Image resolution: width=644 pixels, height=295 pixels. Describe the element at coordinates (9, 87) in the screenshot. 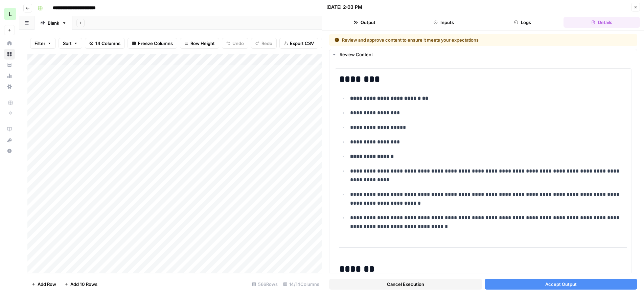

I see `a: Settings` at that location.